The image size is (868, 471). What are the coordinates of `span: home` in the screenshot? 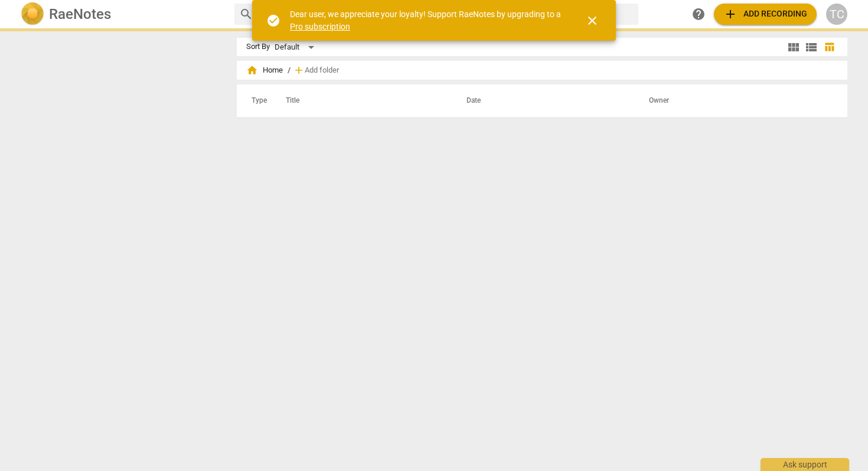 It's located at (252, 70).